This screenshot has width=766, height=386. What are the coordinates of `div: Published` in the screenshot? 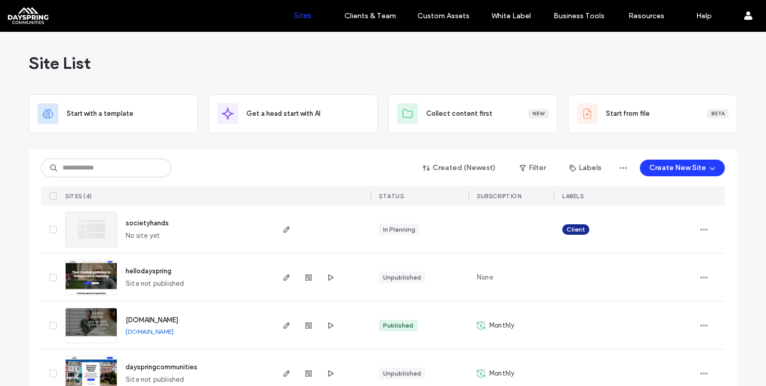 It's located at (398, 325).